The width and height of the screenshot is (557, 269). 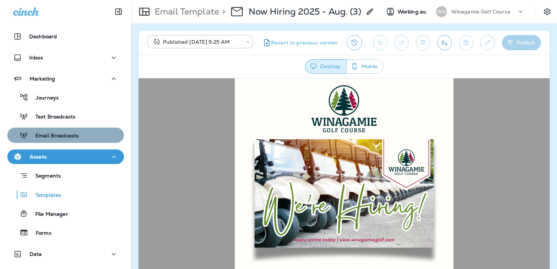 I want to click on p: Templates, so click(x=45, y=196).